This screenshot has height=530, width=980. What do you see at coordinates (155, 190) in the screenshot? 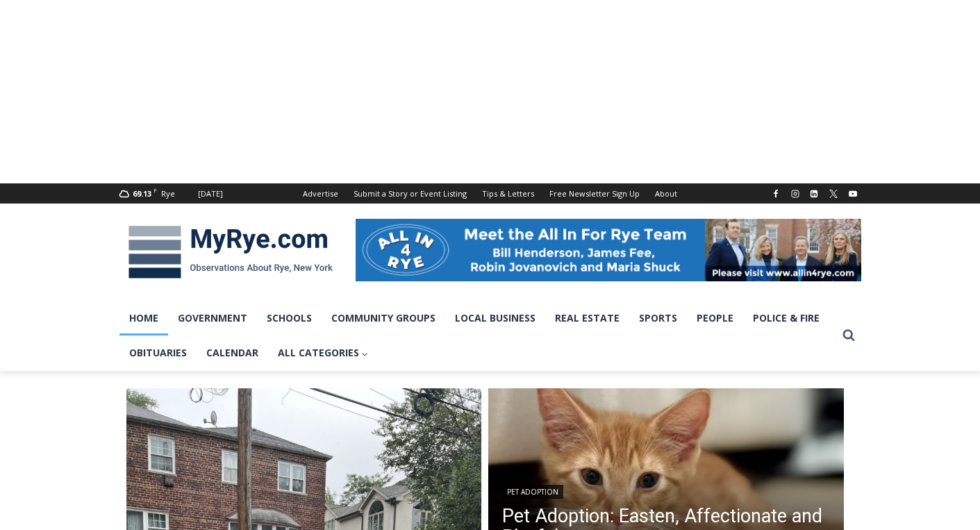
I see `span: F` at bounding box center [155, 190].